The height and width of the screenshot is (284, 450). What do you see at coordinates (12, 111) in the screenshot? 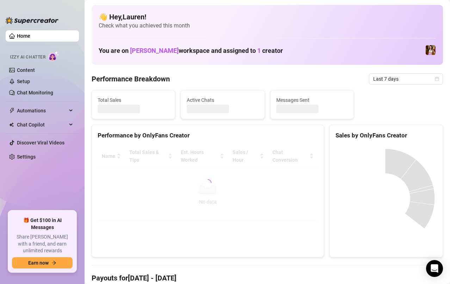
I see `span: thunderbolt` at bounding box center [12, 111].